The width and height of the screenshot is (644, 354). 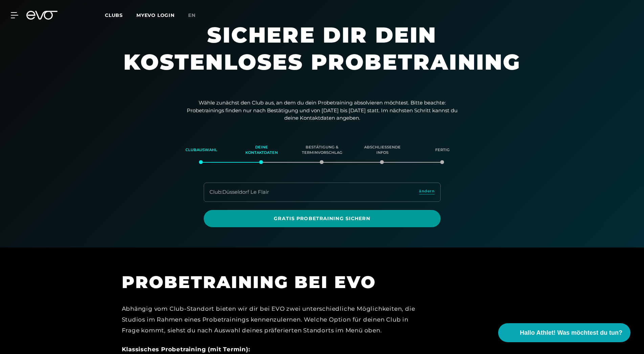 What do you see at coordinates (114, 15) in the screenshot?
I see `span: Clubs` at bounding box center [114, 15].